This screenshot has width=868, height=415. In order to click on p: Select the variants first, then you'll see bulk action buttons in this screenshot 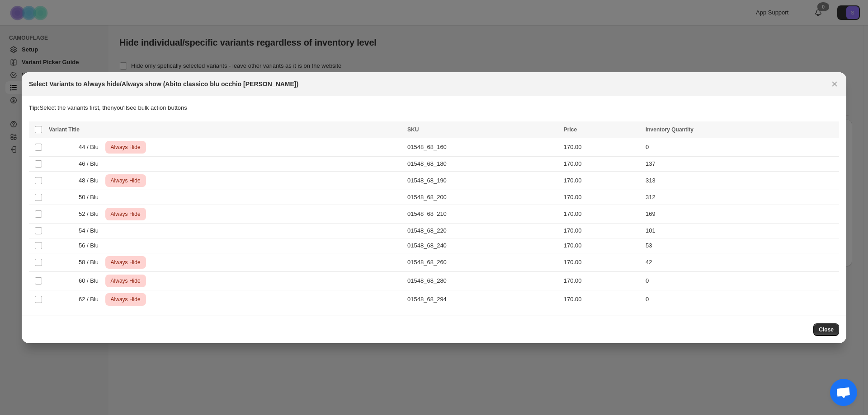, I will do `click(434, 108)`.